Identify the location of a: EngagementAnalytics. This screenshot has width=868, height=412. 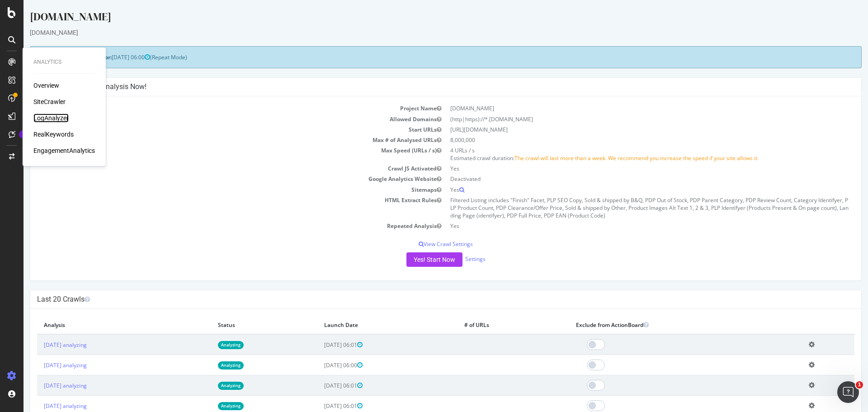
(64, 151).